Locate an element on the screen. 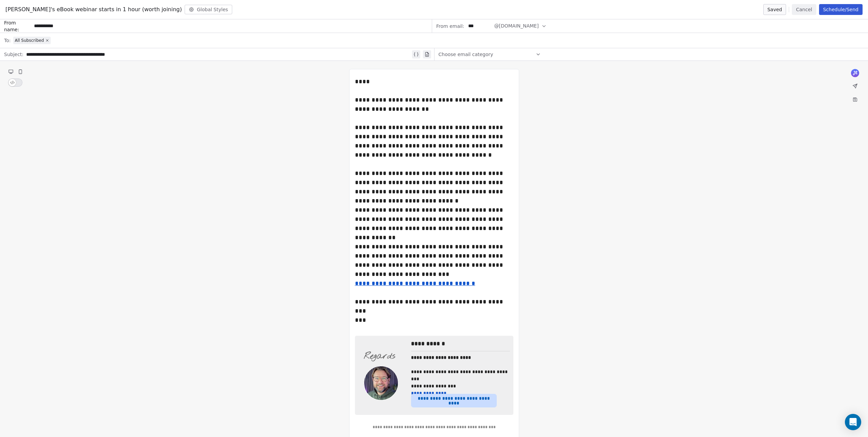 The height and width of the screenshot is (437, 868). button: Saved is located at coordinates (775, 9).